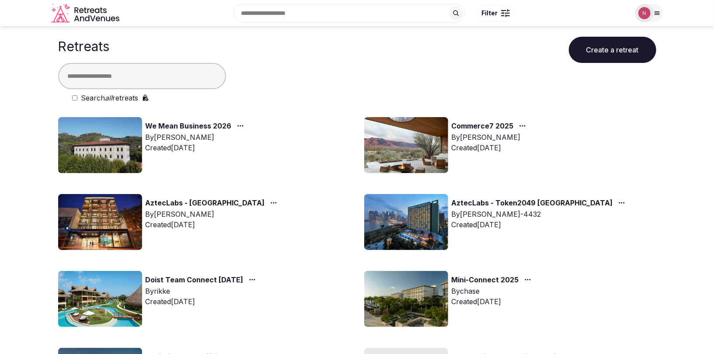  Describe the element at coordinates (645, 13) in the screenshot. I see `img: Nathalia Bilotti` at that location.